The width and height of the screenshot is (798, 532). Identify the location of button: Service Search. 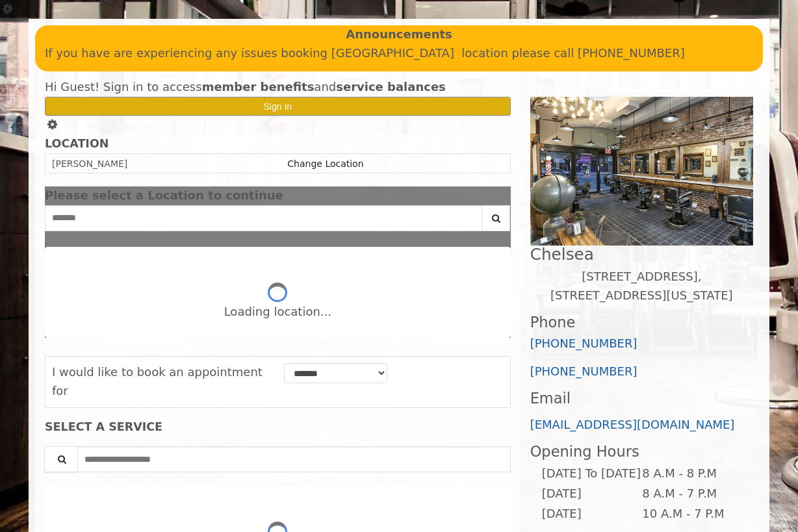
(61, 459).